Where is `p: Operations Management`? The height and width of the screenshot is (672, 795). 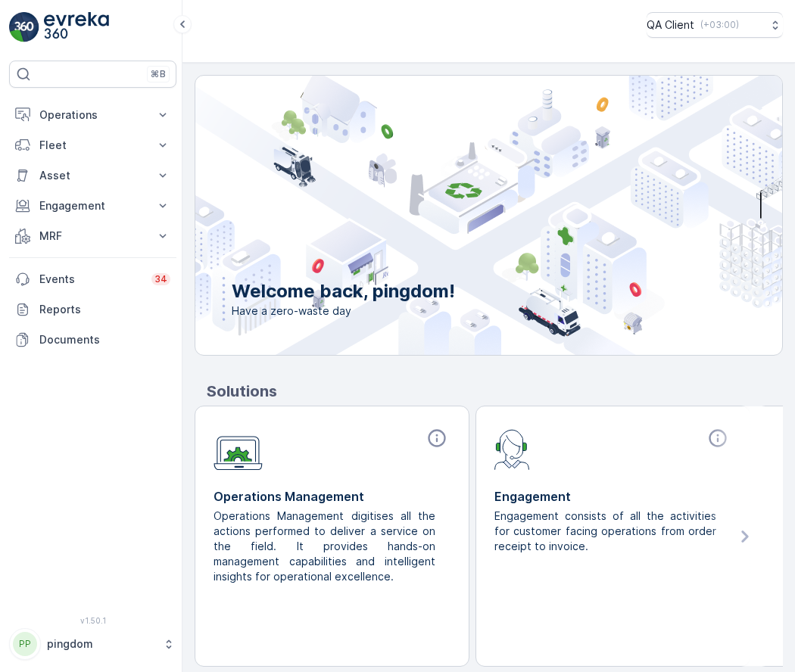
p: Operations Management is located at coordinates (332, 496).